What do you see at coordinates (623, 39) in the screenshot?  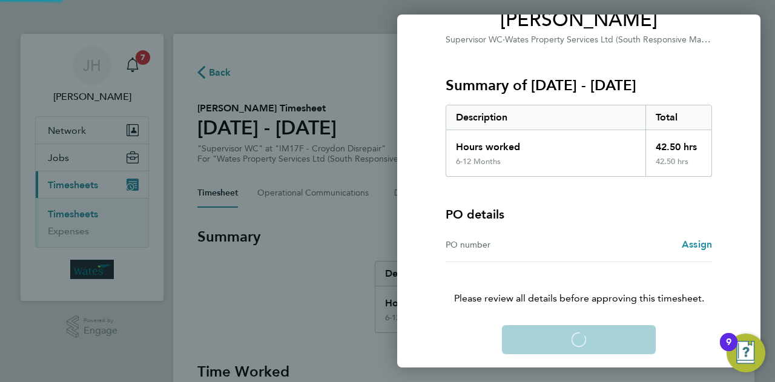 I see `span: Wates Property Services Ltd (South Responsive Maintenance)` at bounding box center [623, 39].